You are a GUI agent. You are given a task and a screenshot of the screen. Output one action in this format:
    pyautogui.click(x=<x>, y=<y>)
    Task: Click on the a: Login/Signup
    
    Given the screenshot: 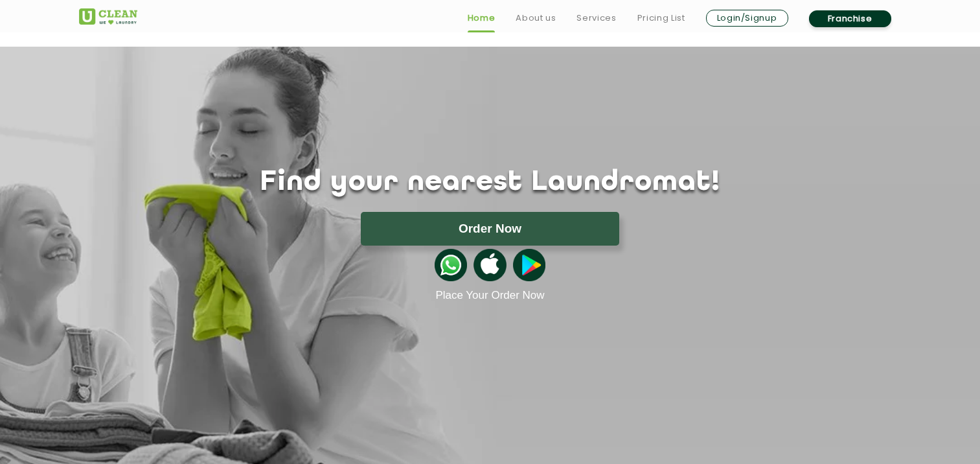 What is the action you would take?
    pyautogui.click(x=747, y=18)
    